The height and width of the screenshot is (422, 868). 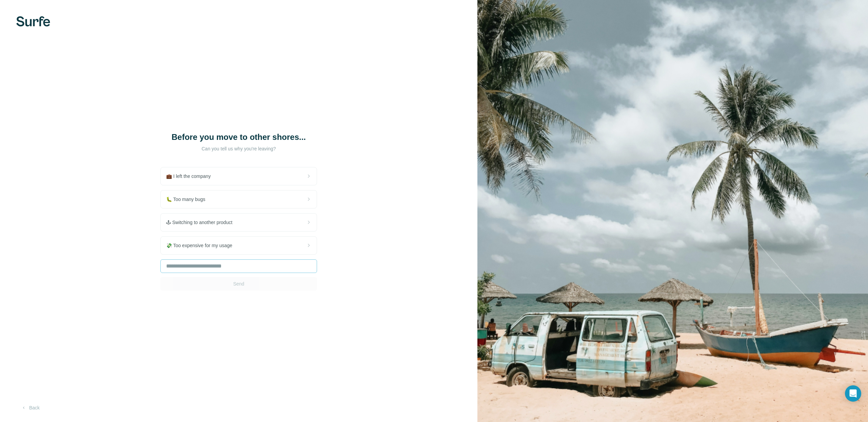 What do you see at coordinates (239, 138) in the screenshot?
I see `h1: Before you move to other shores...` at bounding box center [239, 138].